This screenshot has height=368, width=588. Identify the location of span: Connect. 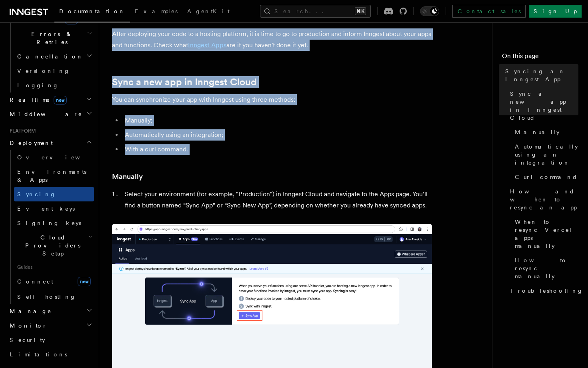
(35, 281).